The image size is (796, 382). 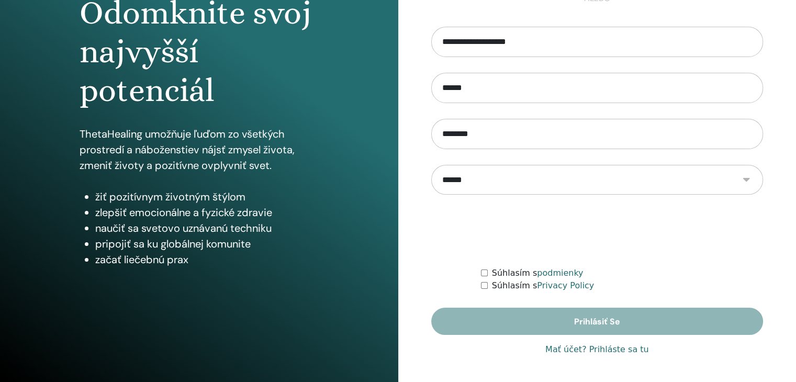 What do you see at coordinates (207, 244) in the screenshot?
I see `li: pripojiť sa ku globálnej komunite` at bounding box center [207, 244].